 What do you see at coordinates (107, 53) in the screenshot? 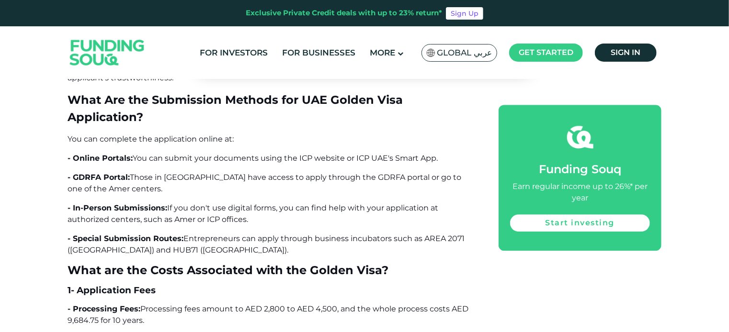
I see `img: Logo` at bounding box center [107, 53].